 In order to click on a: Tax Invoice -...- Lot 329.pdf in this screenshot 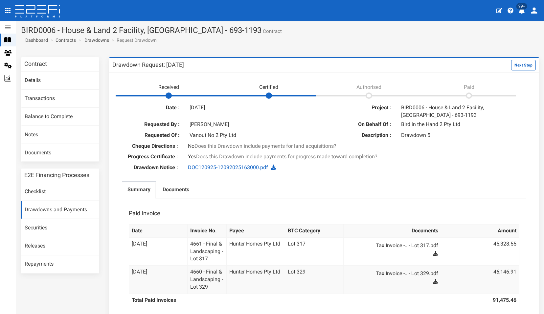, I will do `click(396, 273)`.